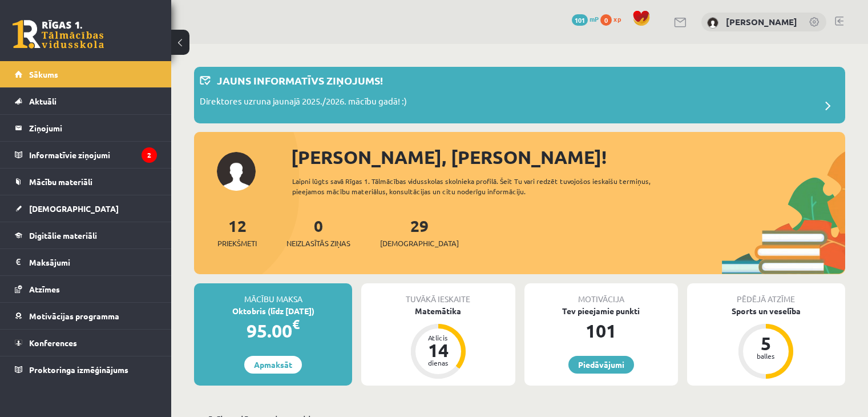  What do you see at coordinates (86, 128) in the screenshot?
I see `a: Ziņojumi` at bounding box center [86, 128].